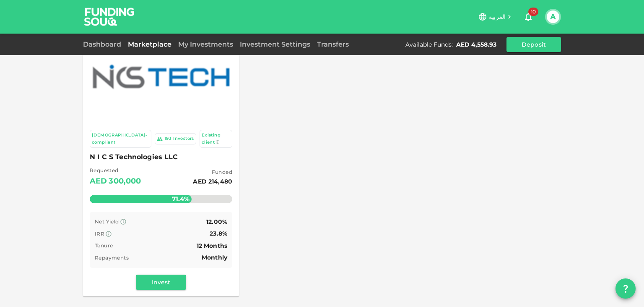 This screenshot has width=644, height=307. What do you see at coordinates (99, 234) in the screenshot?
I see `span: IRR` at bounding box center [99, 234].